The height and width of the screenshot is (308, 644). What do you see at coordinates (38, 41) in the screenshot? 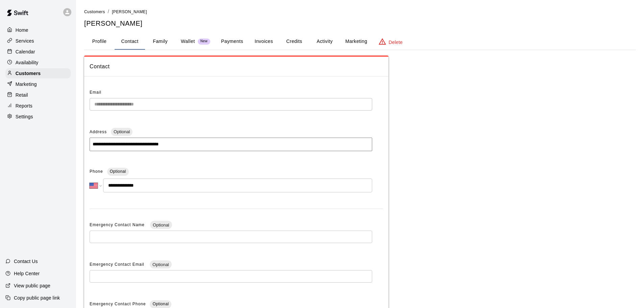
I see `div: Services` at bounding box center [38, 41].